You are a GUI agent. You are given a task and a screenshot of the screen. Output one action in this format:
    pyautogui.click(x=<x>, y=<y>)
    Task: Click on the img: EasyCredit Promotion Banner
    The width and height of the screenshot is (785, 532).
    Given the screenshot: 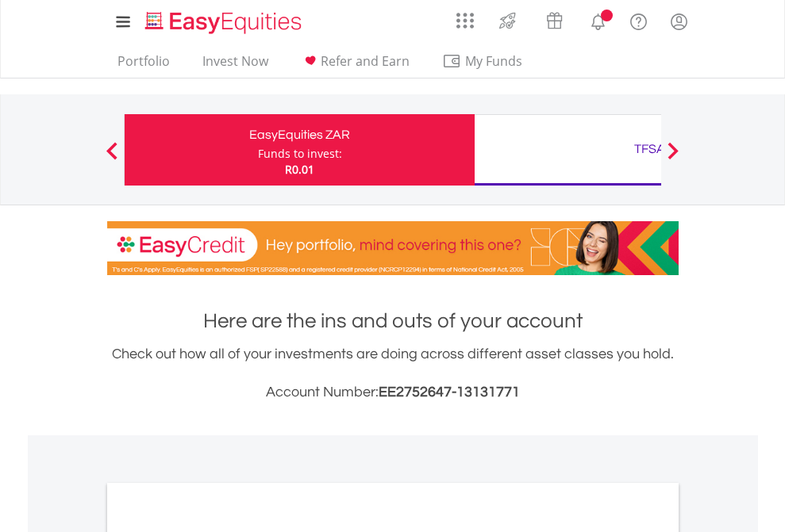 What is the action you would take?
    pyautogui.click(x=393, y=249)
    